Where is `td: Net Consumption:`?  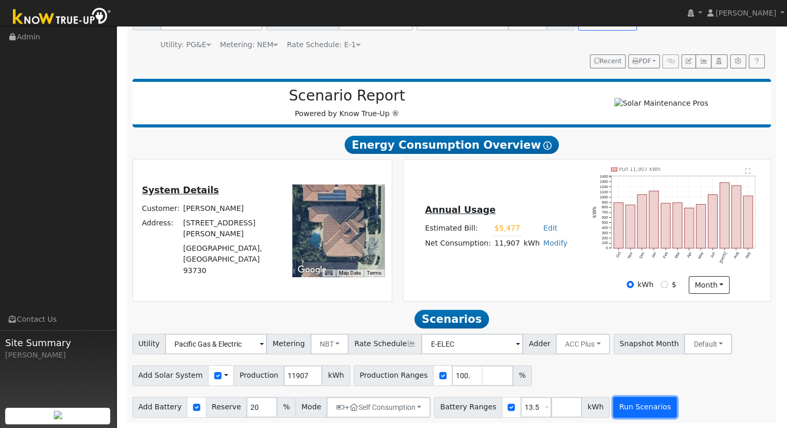 td: Net Consumption: is located at coordinates (458, 243).